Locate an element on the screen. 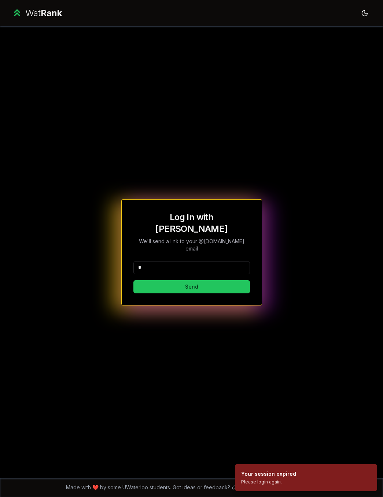 The width and height of the screenshot is (383, 497). span: Rank is located at coordinates (51, 13).